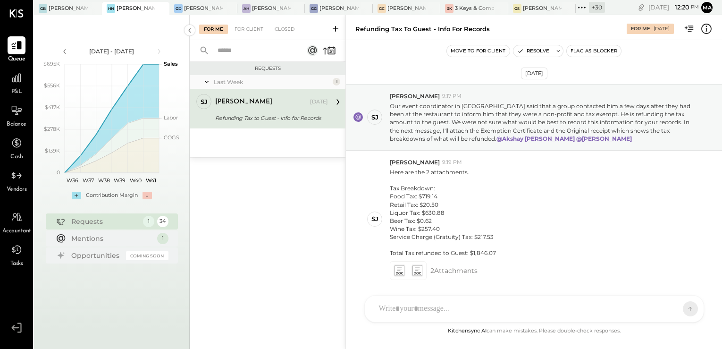  Describe the element at coordinates (17, 59) in the screenshot. I see `span: Queue` at that location.